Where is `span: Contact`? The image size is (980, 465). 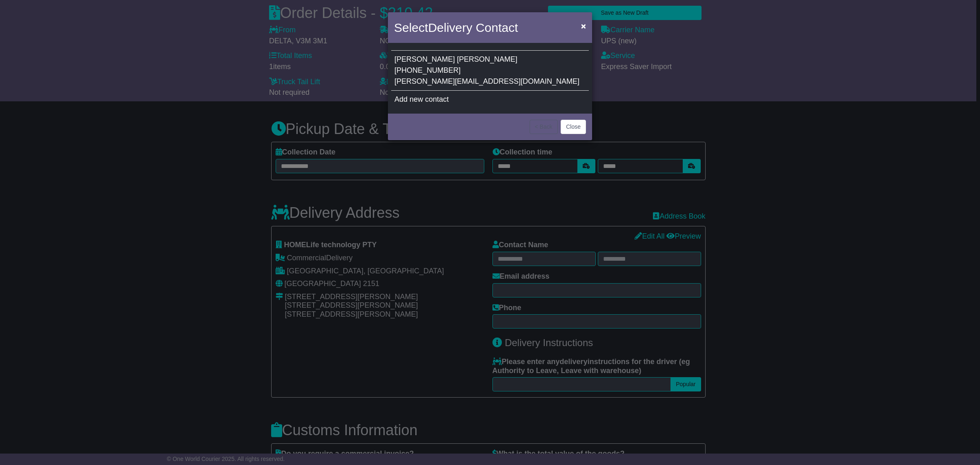
span: Contact is located at coordinates (496, 27).